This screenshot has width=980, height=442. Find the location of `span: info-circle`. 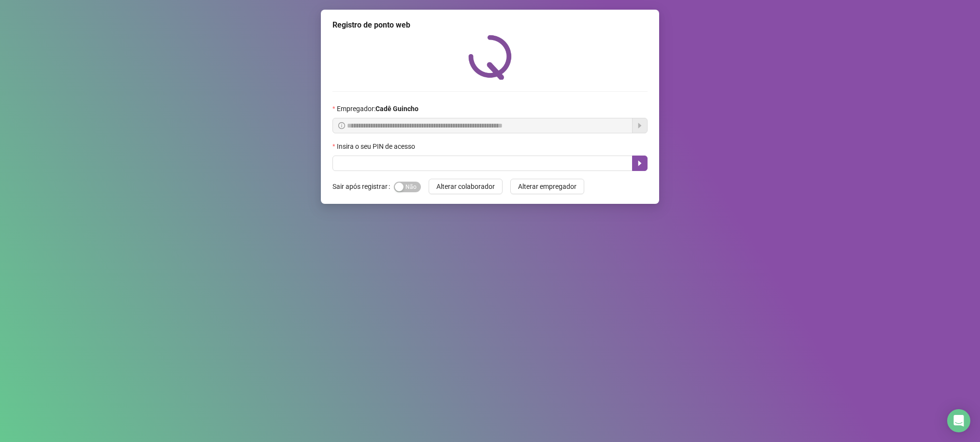

span: info-circle is located at coordinates (342, 125).